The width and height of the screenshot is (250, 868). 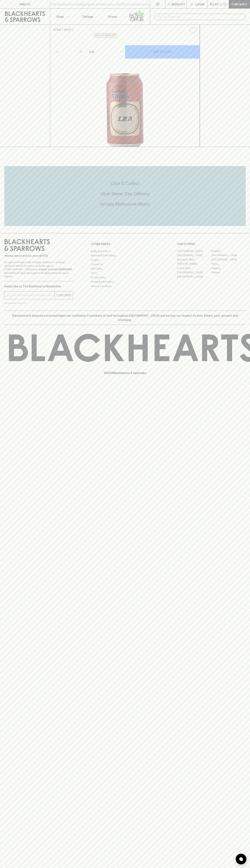 What do you see at coordinates (64, 295) in the screenshot?
I see `p: SUBSCRIBE` at bounding box center [64, 295].